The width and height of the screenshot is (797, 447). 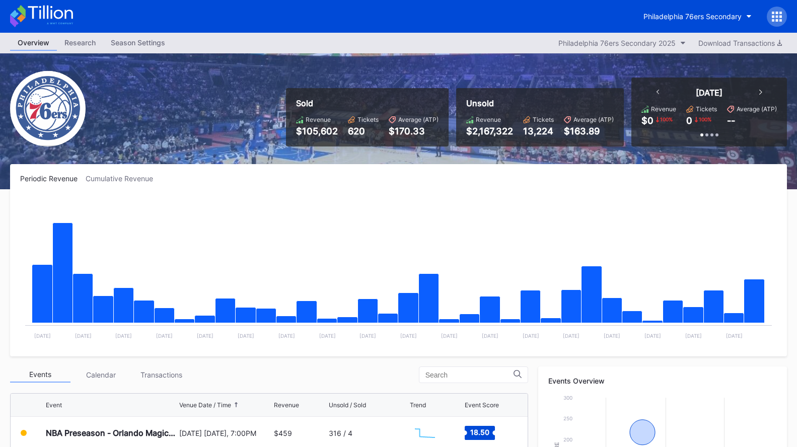 I want to click on div: Philadelphia 76ers Secondary 2025, so click(x=617, y=43).